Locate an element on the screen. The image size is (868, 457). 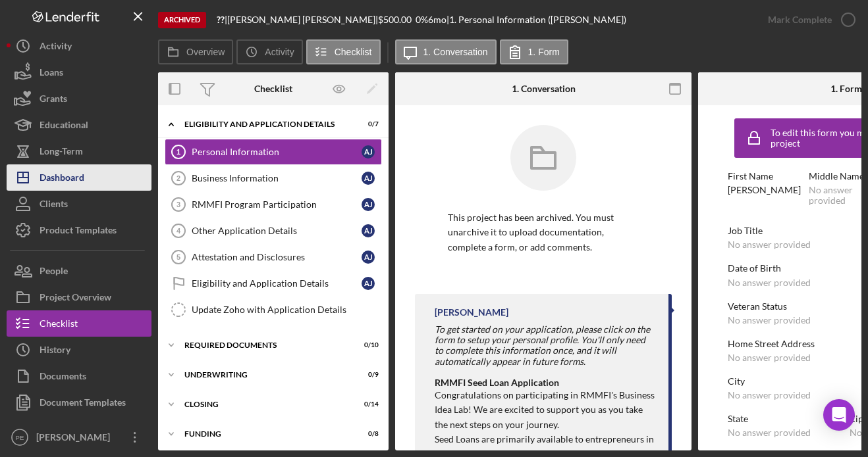
a: Dashboard is located at coordinates (79, 178).